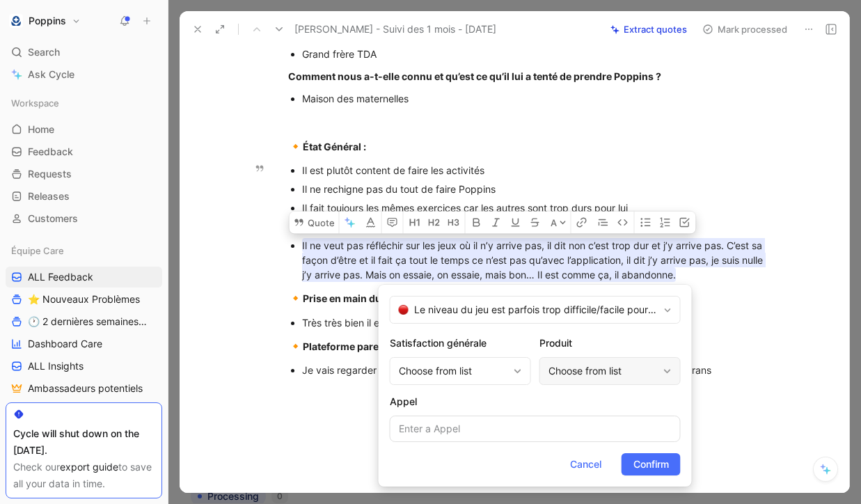 The width and height of the screenshot is (861, 504). What do you see at coordinates (535, 429) in the screenshot?
I see `input: Enter a Appel` at bounding box center [535, 429].